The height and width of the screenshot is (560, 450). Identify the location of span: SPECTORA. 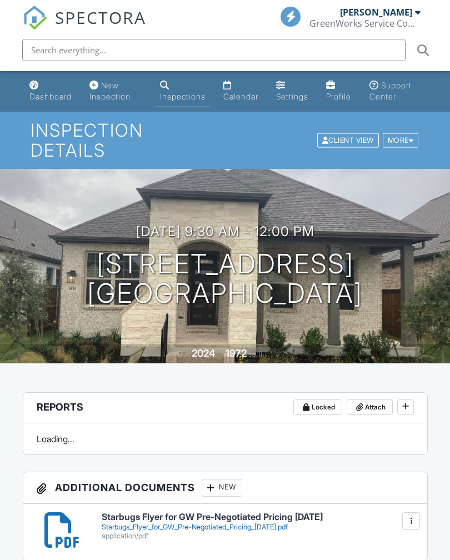
(101, 17).